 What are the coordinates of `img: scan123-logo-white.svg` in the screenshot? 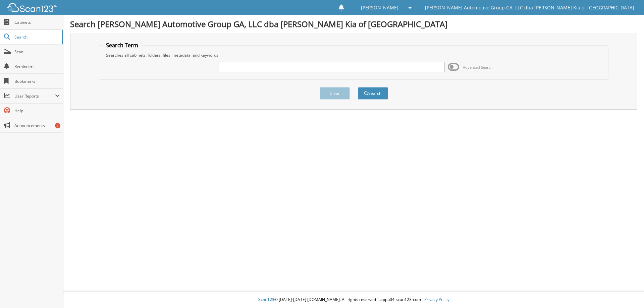 It's located at (32, 7).